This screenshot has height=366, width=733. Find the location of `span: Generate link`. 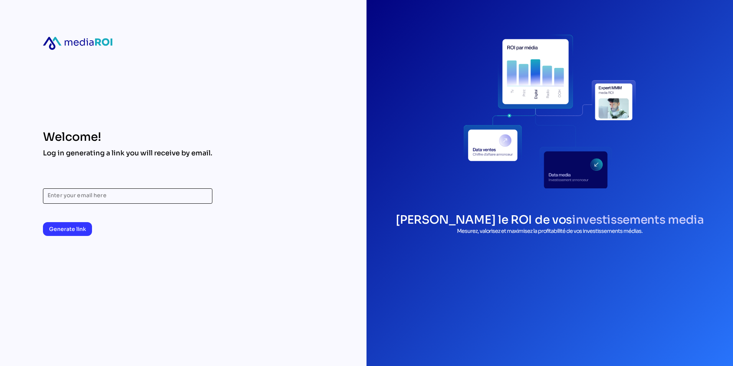

span: Generate link is located at coordinates (67, 229).